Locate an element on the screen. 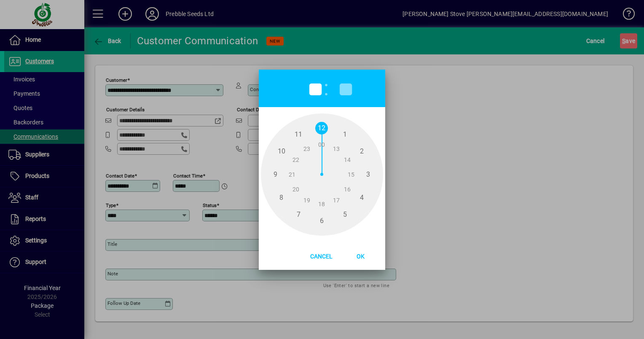 Image resolution: width=644 pixels, height=339 pixels. span: 14 is located at coordinates (347, 160).